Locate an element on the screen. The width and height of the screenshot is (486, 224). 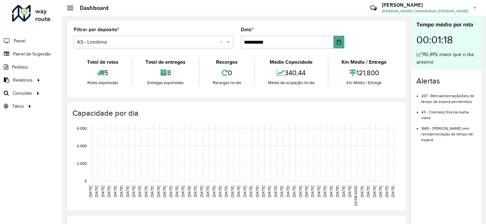
div: 0 is located at coordinates (227, 72).